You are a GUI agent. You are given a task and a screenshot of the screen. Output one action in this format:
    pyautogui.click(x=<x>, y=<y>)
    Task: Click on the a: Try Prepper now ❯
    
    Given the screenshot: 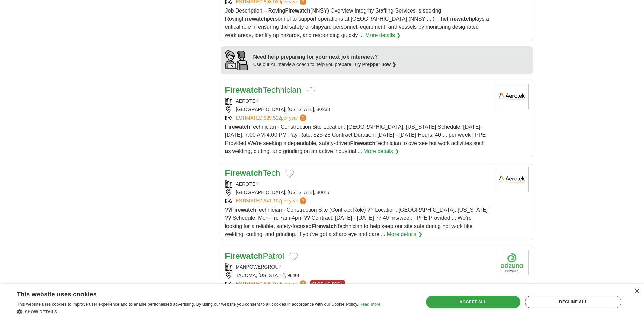 What is the action you would take?
    pyautogui.click(x=375, y=64)
    